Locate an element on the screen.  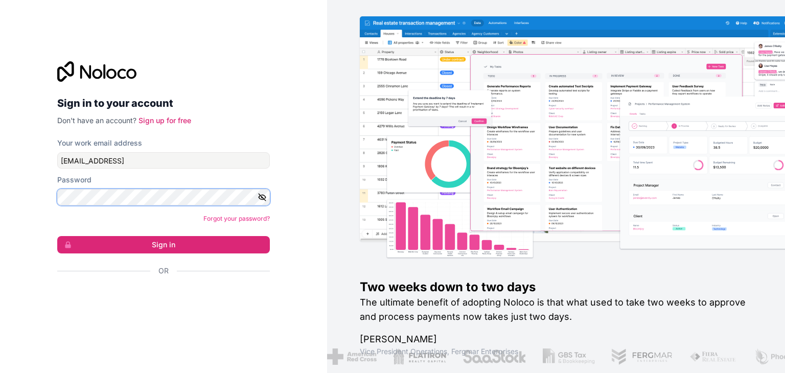
h2: Sign in to your account is located at coordinates (164, 103).